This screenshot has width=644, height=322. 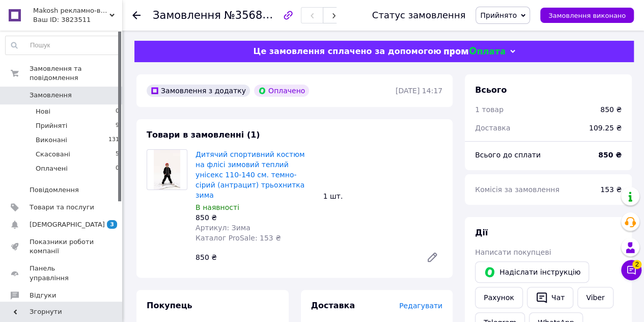 I want to click on div: 109.25 ₴, so click(x=605, y=128).